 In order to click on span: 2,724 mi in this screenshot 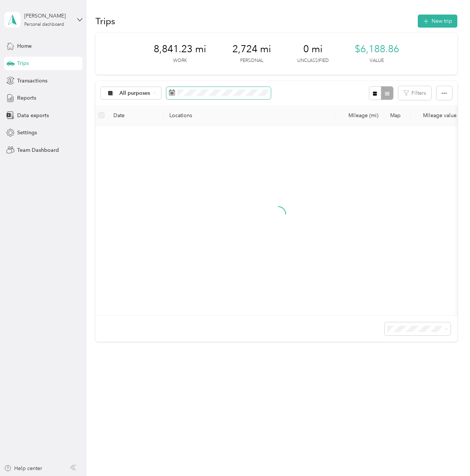, I will do `click(252, 49)`.